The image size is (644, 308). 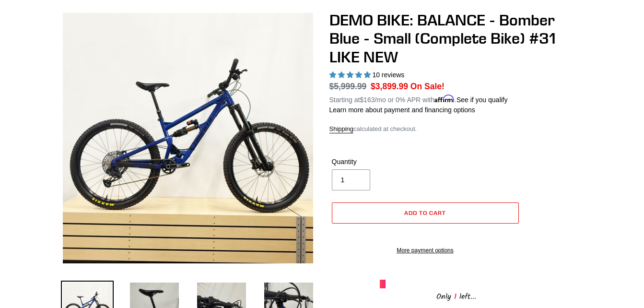 I want to click on span: 5.00 stars, so click(x=351, y=75).